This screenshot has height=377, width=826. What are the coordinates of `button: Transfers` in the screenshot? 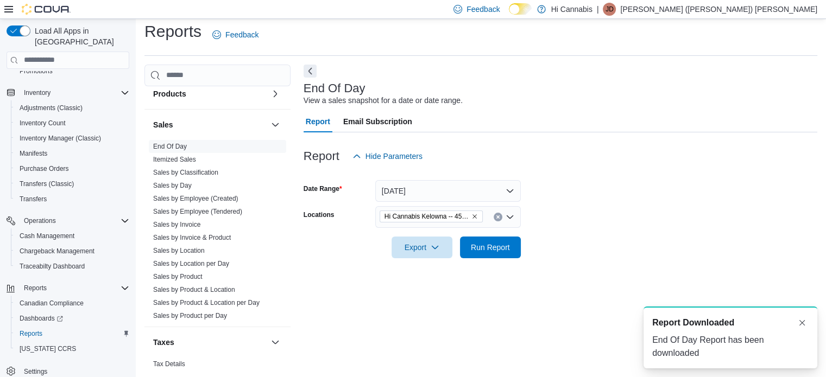 It's located at (72, 199).